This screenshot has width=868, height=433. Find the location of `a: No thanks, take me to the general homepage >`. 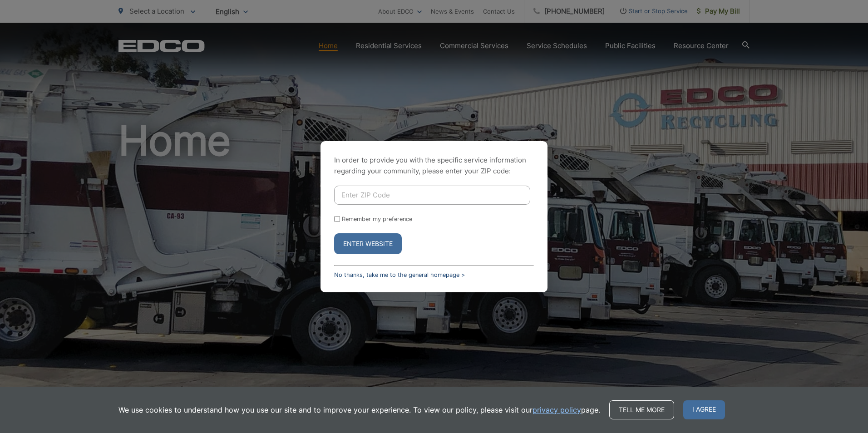

a: No thanks, take me to the general homepage > is located at coordinates (399, 274).